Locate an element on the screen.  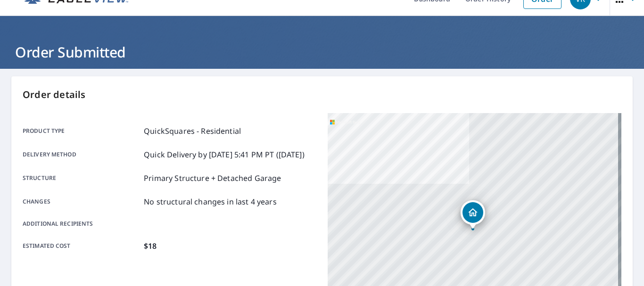
p: $18 is located at coordinates (150, 246).